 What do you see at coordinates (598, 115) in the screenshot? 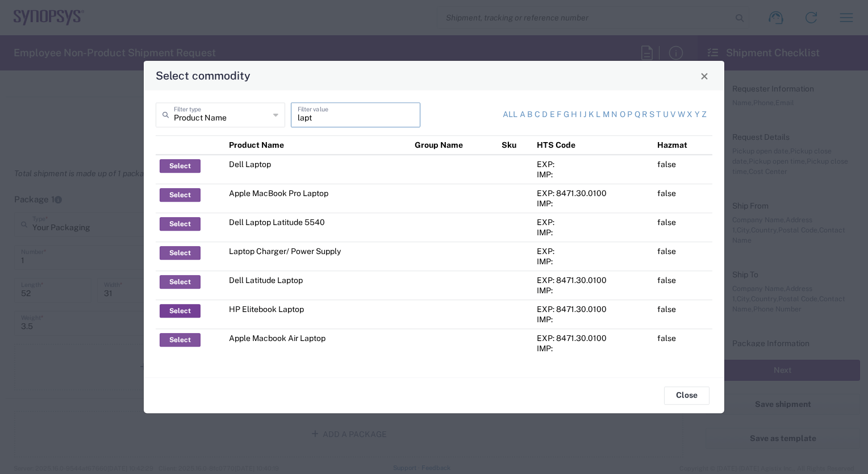
I see `a: l` at bounding box center [598, 115].